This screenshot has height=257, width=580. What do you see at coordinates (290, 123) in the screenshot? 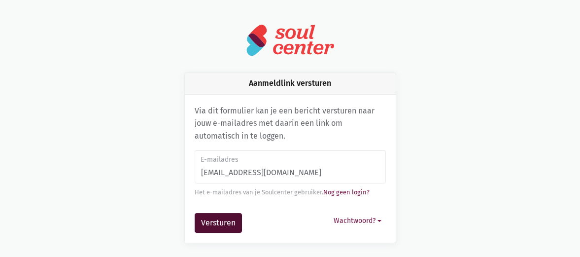
I see `p: Via dit formulier kan je een bericht versturen naar jouw e-mailadres met daarin een link om autom...` at bounding box center [290, 123].